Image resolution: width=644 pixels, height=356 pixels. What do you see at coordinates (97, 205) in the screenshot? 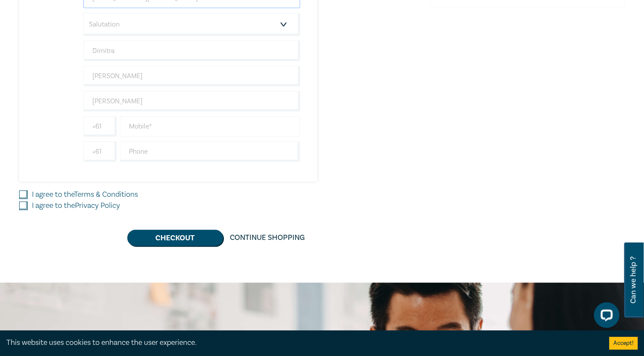
I see `a: Privacy Policy` at bounding box center [97, 205].